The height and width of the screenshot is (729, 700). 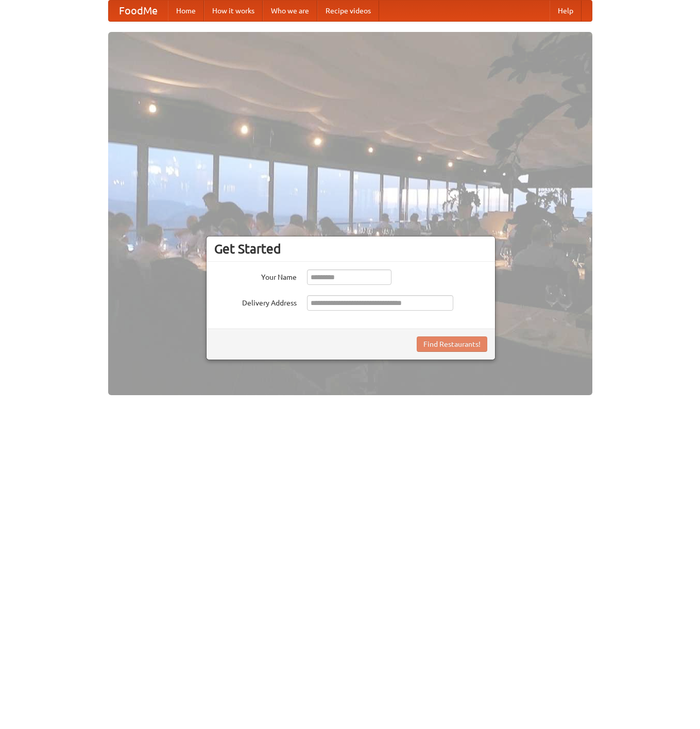 I want to click on a: Help, so click(x=566, y=11).